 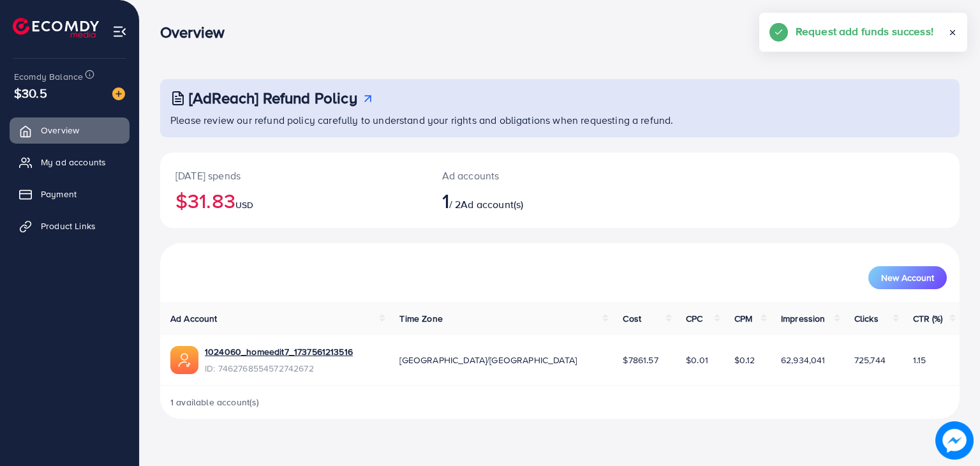 I want to click on span: 1, so click(x=445, y=200).